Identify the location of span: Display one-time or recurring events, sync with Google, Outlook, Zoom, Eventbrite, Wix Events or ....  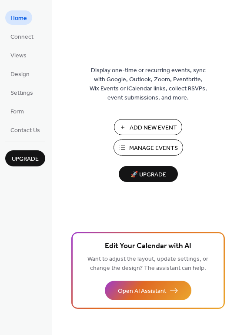
(148, 84).